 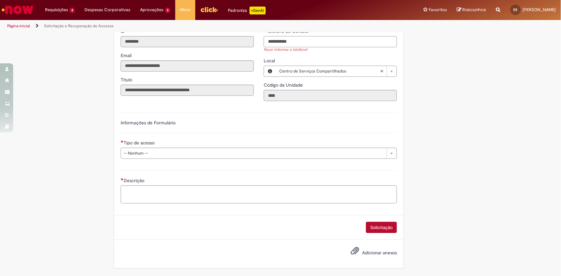 What do you see at coordinates (72, 10) in the screenshot?
I see `span: 4` at bounding box center [72, 10].